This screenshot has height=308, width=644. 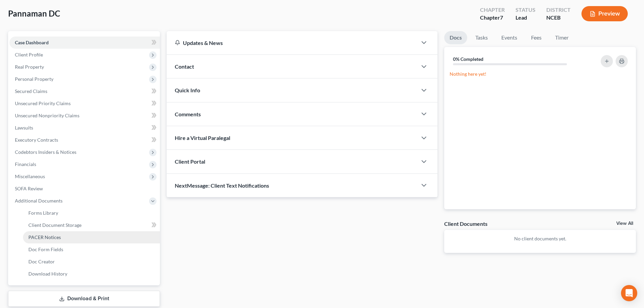 What do you see at coordinates (29, 67) in the screenshot?
I see `span: Real Property` at bounding box center [29, 67].